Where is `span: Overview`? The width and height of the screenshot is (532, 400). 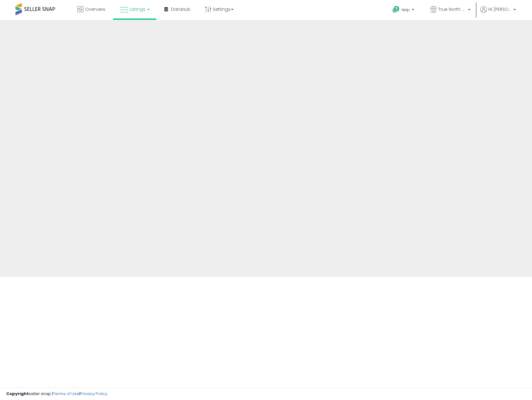
span: Overview is located at coordinates (95, 9).